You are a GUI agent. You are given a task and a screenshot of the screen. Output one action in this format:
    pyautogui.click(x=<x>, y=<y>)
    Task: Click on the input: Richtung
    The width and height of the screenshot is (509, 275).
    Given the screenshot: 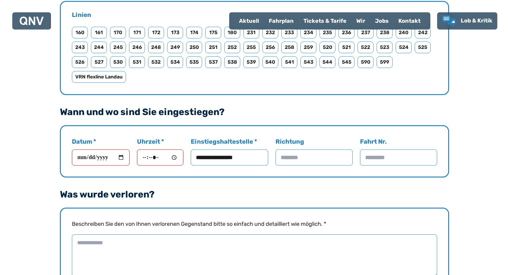 What is the action you would take?
    pyautogui.click(x=314, y=157)
    